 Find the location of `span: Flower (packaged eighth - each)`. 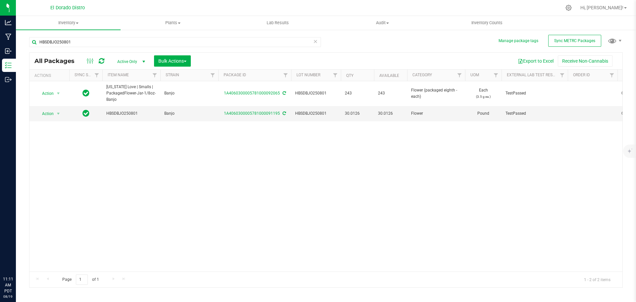

span: Flower (packaged eighth - each) is located at coordinates (436, 93).